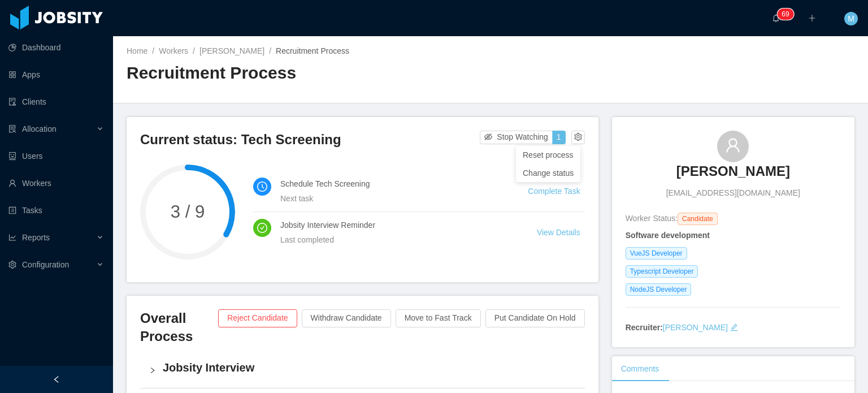  What do you see at coordinates (362, 371) in the screenshot?
I see `div: icon: rightJobsity Interview` at bounding box center [362, 371].